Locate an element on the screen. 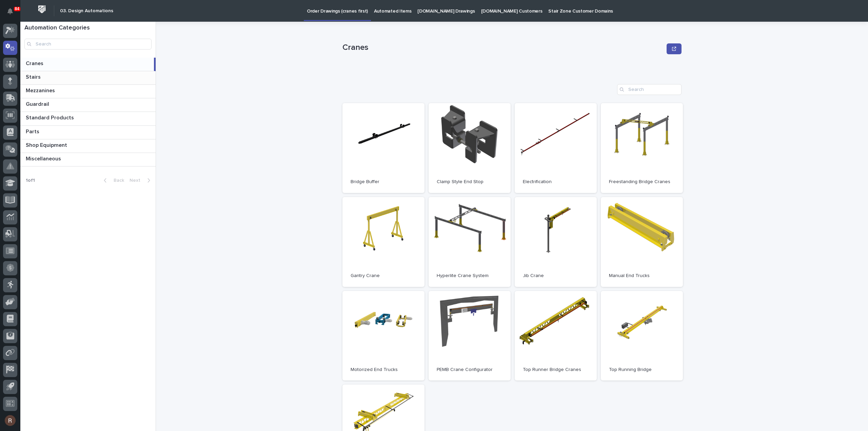 The image size is (868, 431). h2: 03. Design Automations is located at coordinates (86, 11).